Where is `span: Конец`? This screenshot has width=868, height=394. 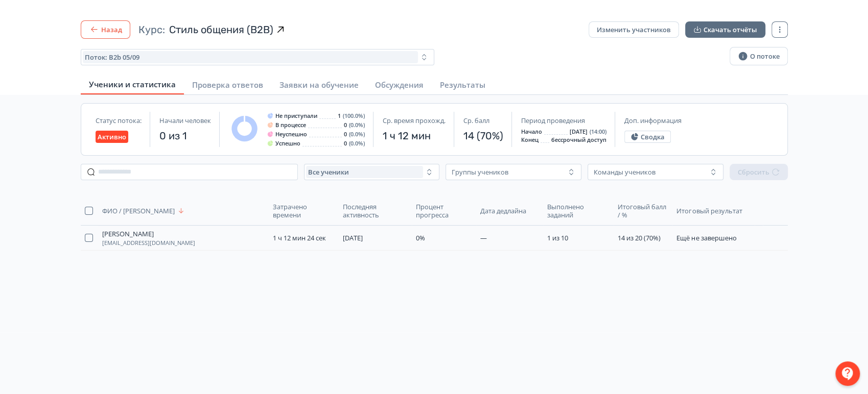
span: Конец is located at coordinates (530, 140).